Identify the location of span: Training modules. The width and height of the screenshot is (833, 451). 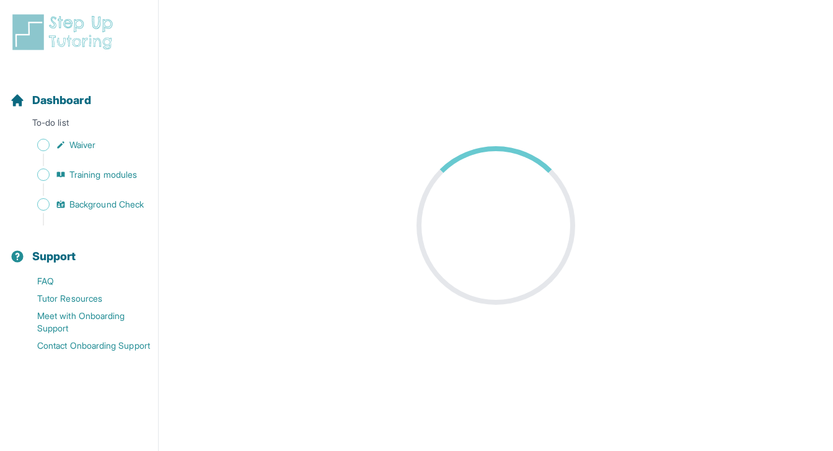
(103, 175).